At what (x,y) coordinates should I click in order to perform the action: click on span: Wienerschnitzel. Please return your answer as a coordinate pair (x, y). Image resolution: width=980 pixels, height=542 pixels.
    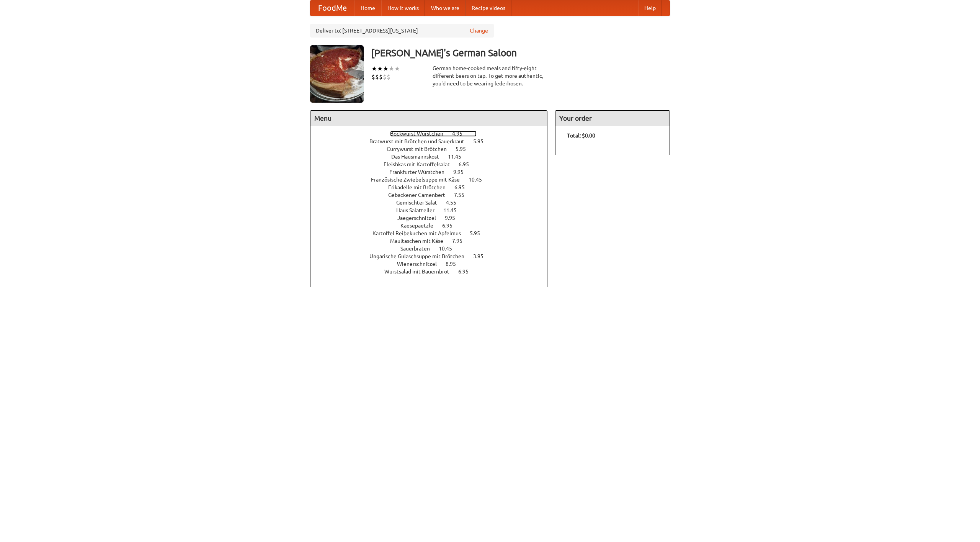
    Looking at the image, I should click on (420, 264).